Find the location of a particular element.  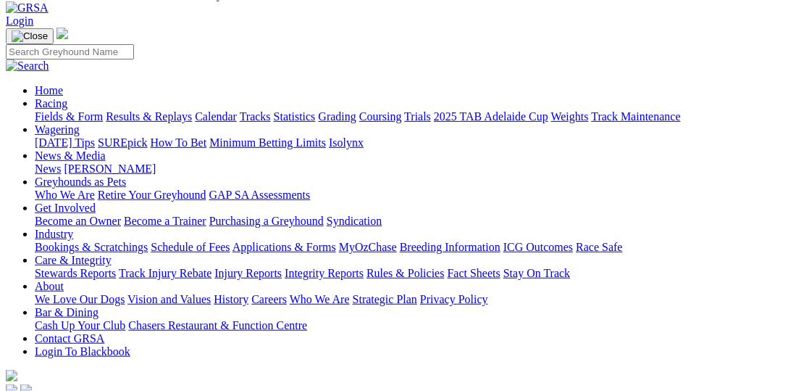

a: Care & Integrity is located at coordinates (73, 259).